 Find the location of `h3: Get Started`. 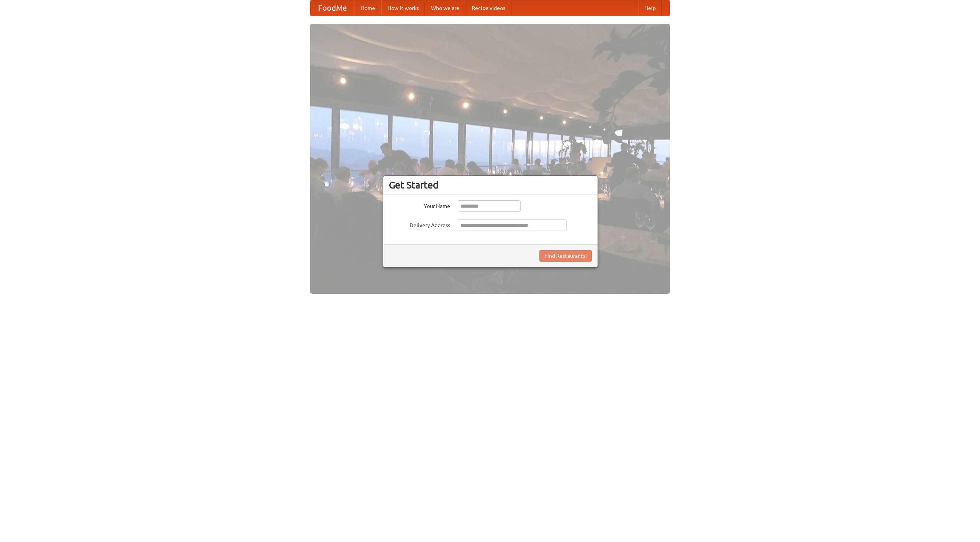

h3: Get Started is located at coordinates (490, 185).